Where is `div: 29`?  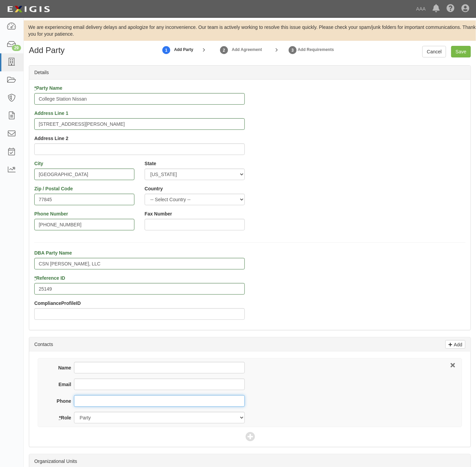 div: 29 is located at coordinates (16, 48).